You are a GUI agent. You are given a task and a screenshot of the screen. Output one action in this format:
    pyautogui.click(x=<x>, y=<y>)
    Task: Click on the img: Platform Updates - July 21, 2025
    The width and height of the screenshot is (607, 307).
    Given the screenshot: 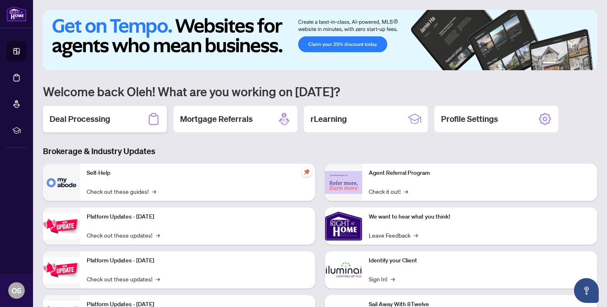 What is the action you would take?
    pyautogui.click(x=62, y=226)
    